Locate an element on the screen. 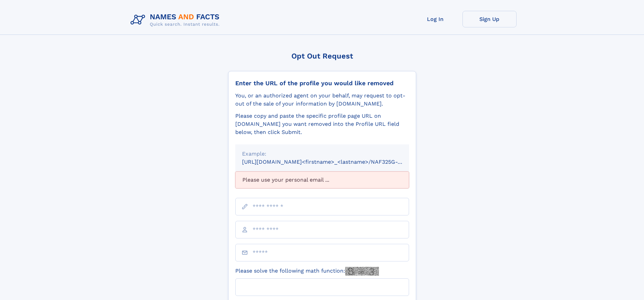 This screenshot has width=644, height=300. label: Please solve the following math function: is located at coordinates (307, 271).